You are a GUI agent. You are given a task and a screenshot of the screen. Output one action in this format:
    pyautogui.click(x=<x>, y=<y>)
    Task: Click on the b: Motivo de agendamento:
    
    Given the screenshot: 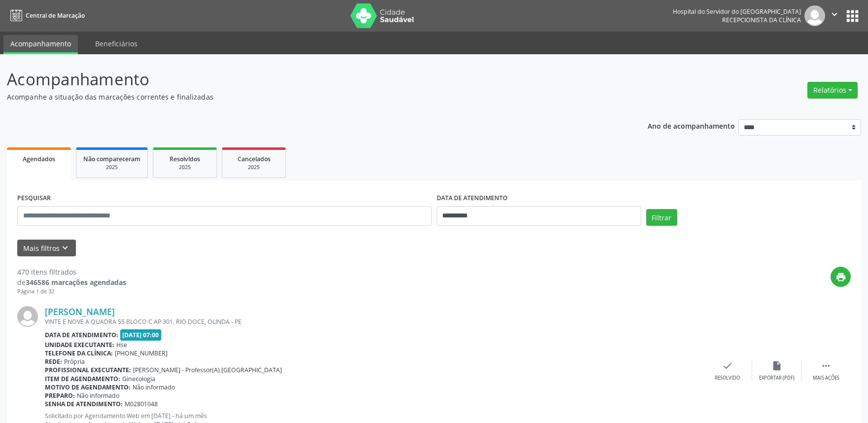 What is the action you would take?
    pyautogui.click(x=88, y=387)
    